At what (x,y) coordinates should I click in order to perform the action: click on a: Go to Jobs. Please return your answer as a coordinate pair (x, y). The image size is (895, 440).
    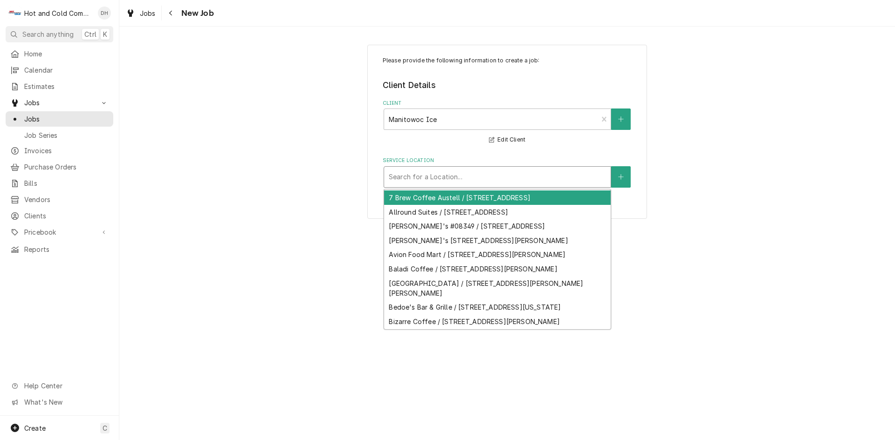
    Looking at the image, I should click on (59, 103).